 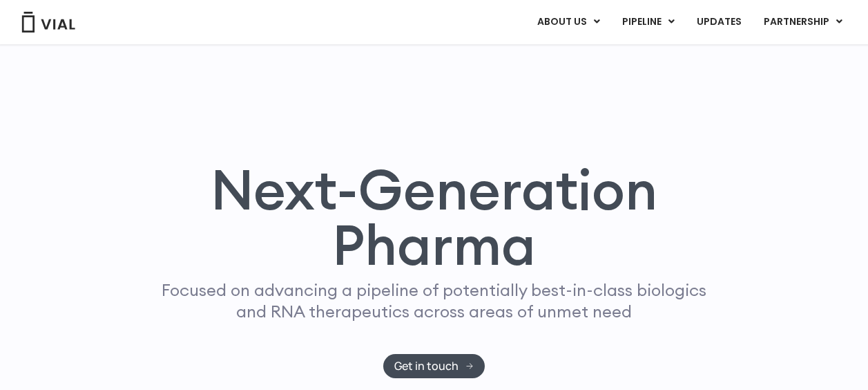 What do you see at coordinates (434, 301) in the screenshot?
I see `p: Focused on advancing a pipeline of potentially best-in-class biologics and RNA therapeutics acros...` at bounding box center [434, 301].